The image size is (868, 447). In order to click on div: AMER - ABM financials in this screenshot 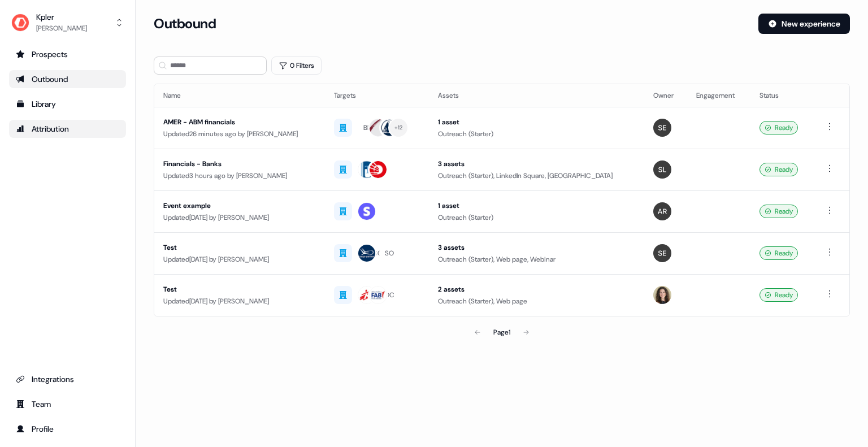, I will do `click(239, 122)`.